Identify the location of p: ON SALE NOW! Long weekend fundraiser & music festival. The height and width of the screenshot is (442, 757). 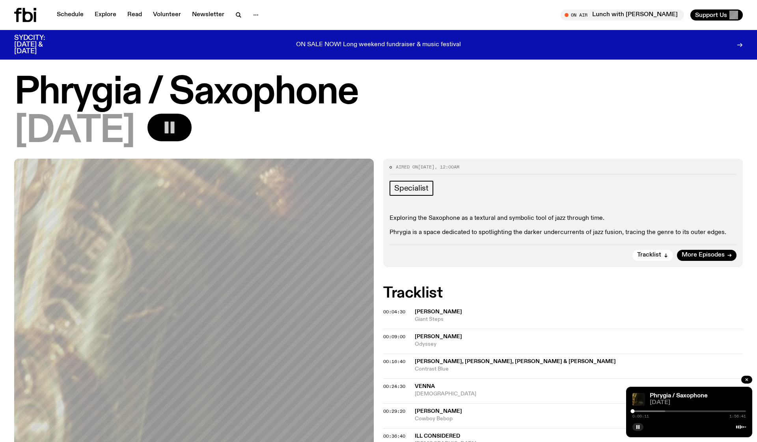
(379, 45).